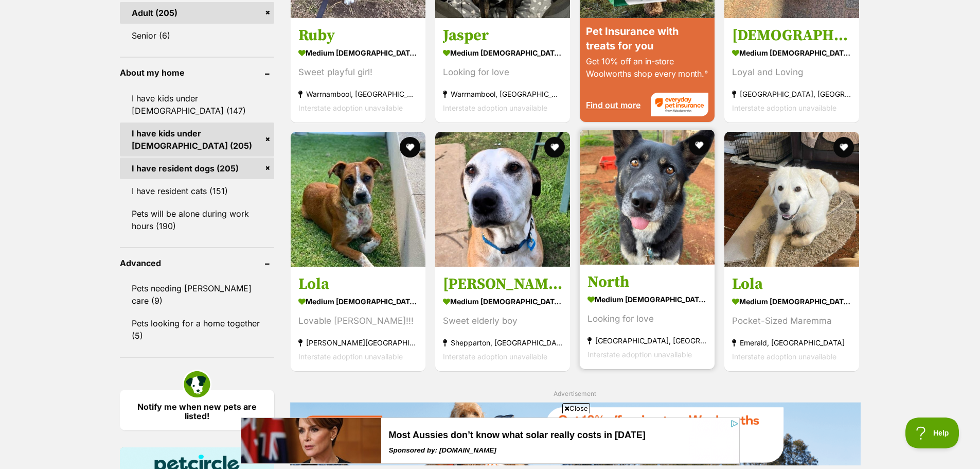 The height and width of the screenshot is (469, 980). Describe the element at coordinates (575, 433) in the screenshot. I see `img: Everyday Insurance promotional banner` at that location.